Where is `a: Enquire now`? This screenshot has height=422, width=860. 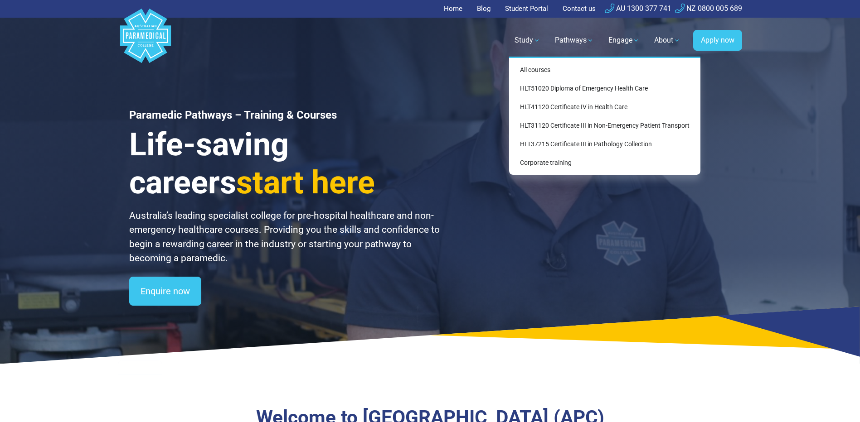
a: Enquire now is located at coordinates (165, 291).